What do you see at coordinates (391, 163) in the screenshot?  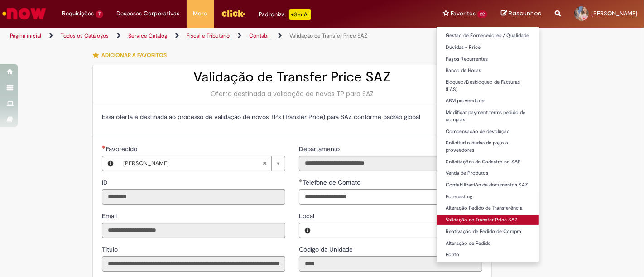 I see `input: Departamento` at bounding box center [391, 163].